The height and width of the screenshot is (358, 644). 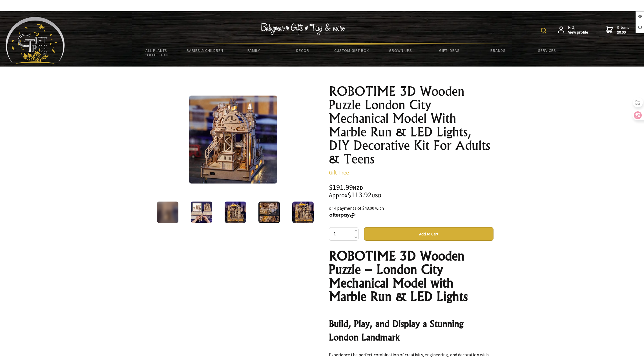 I want to click on a: 0 items$0.00, so click(x=617, y=30).